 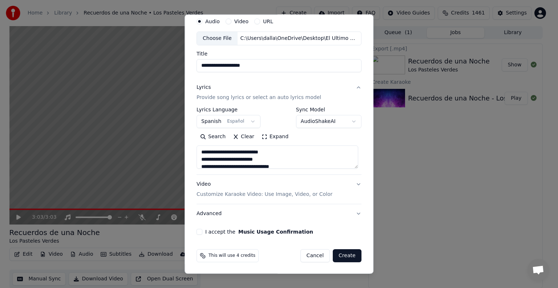 I want to click on label: URL, so click(x=268, y=21).